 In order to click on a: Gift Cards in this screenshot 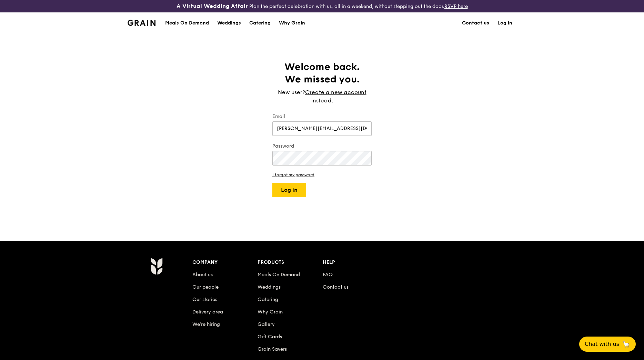, I will do `click(270, 337)`.